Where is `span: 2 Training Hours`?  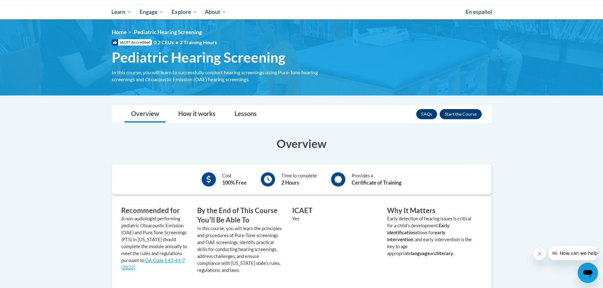 span: 2 Training Hours is located at coordinates (198, 42).